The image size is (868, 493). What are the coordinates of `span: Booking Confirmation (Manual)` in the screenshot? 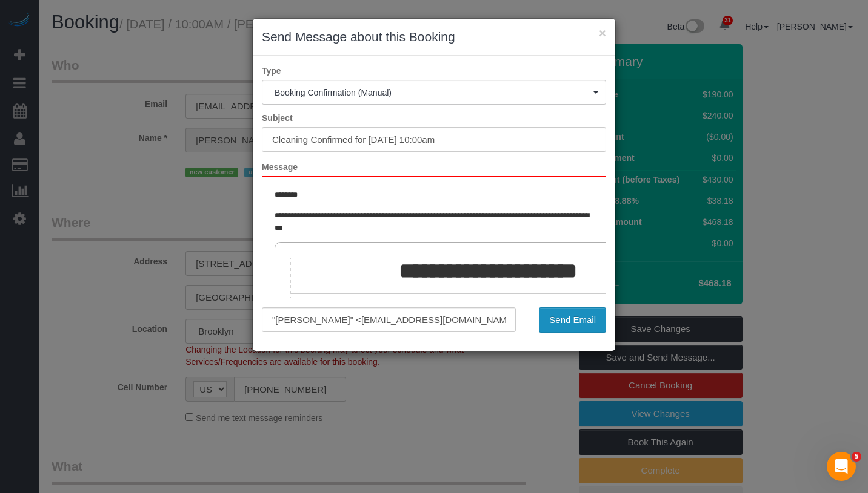 It's located at (434, 93).